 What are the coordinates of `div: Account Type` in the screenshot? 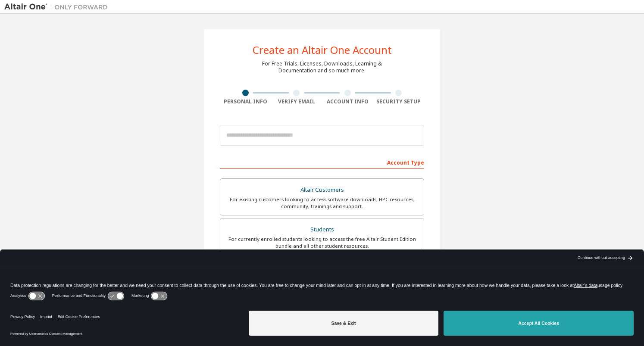 It's located at (322, 162).